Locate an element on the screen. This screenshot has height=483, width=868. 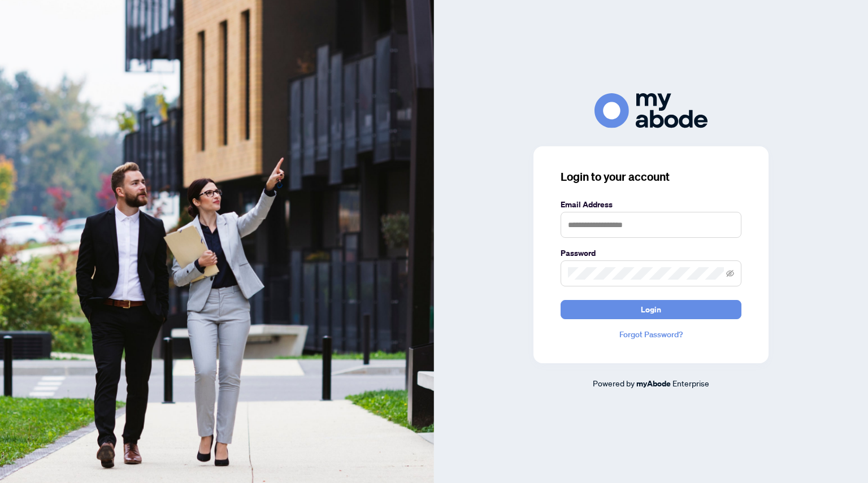
h3: Login to your account is located at coordinates (651, 177).